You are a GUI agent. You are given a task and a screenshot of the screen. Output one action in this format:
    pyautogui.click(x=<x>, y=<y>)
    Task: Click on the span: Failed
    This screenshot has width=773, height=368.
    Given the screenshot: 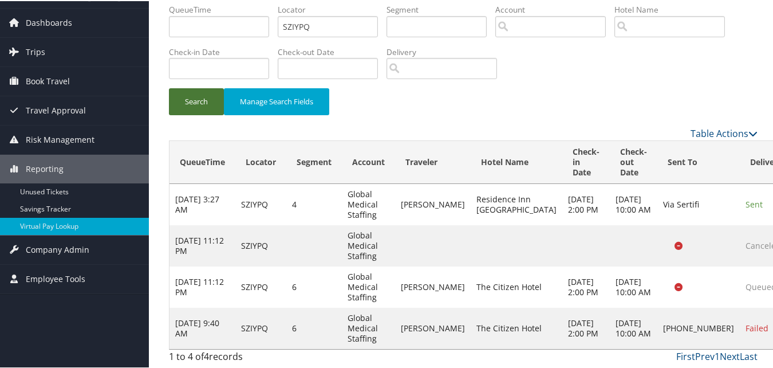 What is the action you would take?
    pyautogui.click(x=757, y=326)
    